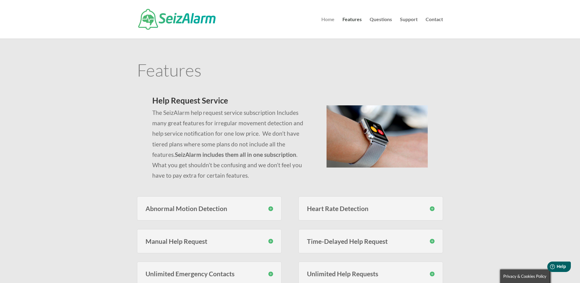 The width and height of the screenshot is (580, 283). What do you see at coordinates (381, 28) in the screenshot?
I see `a: Questions` at bounding box center [381, 28].